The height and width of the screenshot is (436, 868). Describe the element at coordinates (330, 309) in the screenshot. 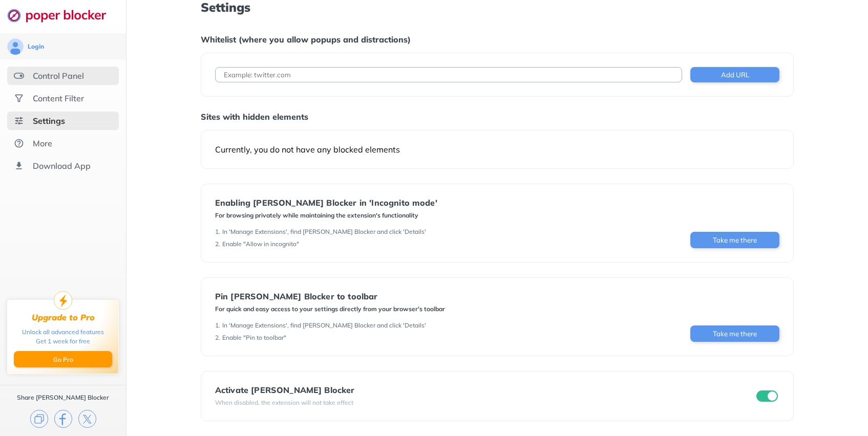

I see `div: For quick and easy access to your settings directly from your browser's toolbar` at that location.